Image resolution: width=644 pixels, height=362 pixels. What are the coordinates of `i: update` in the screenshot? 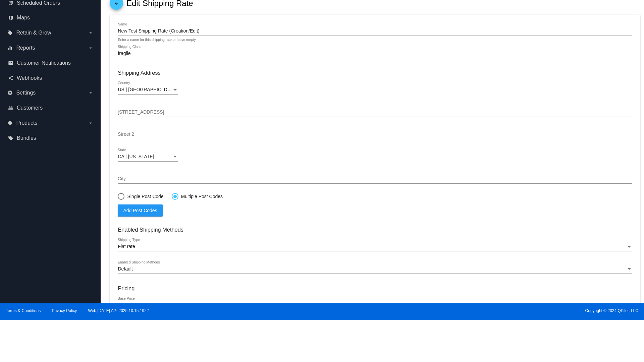 It's located at (11, 3).